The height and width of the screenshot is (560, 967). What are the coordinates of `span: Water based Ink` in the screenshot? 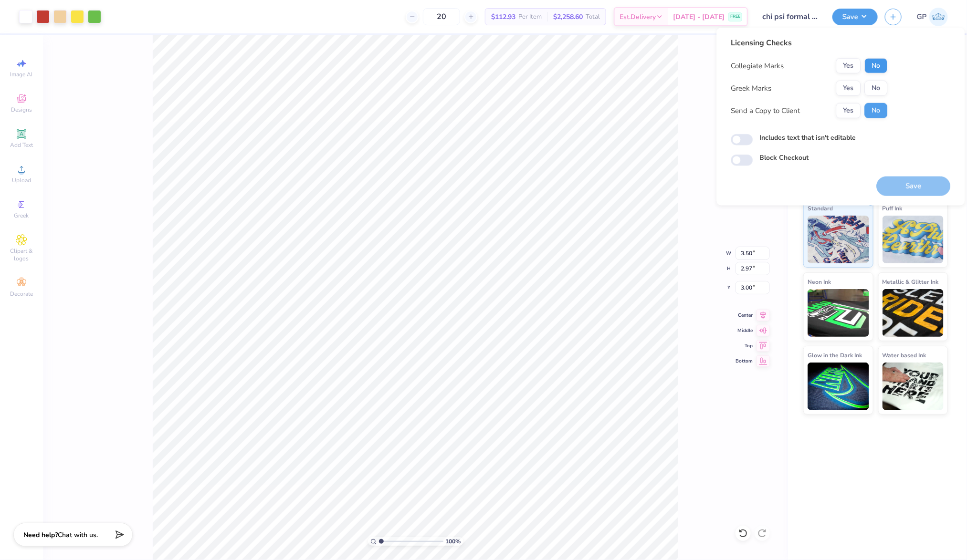 It's located at (905, 355).